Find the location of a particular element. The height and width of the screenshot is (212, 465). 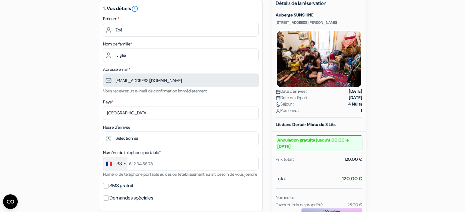

a: error_outline is located at coordinates (135, 8).